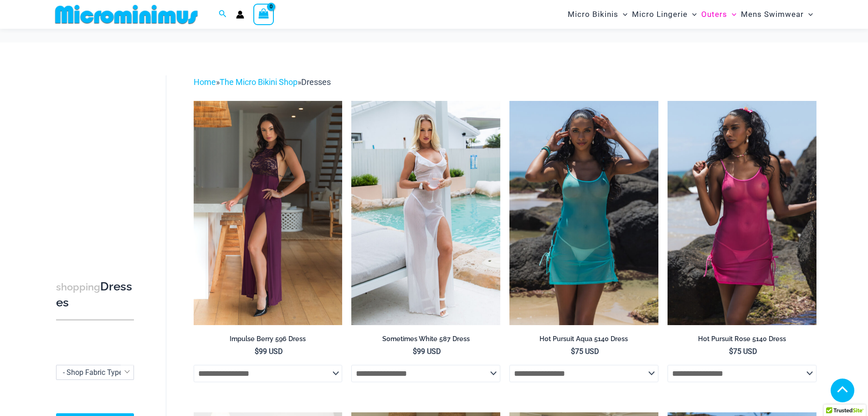  What do you see at coordinates (593, 14) in the screenshot?
I see `span: Micro Bikinis` at bounding box center [593, 14].